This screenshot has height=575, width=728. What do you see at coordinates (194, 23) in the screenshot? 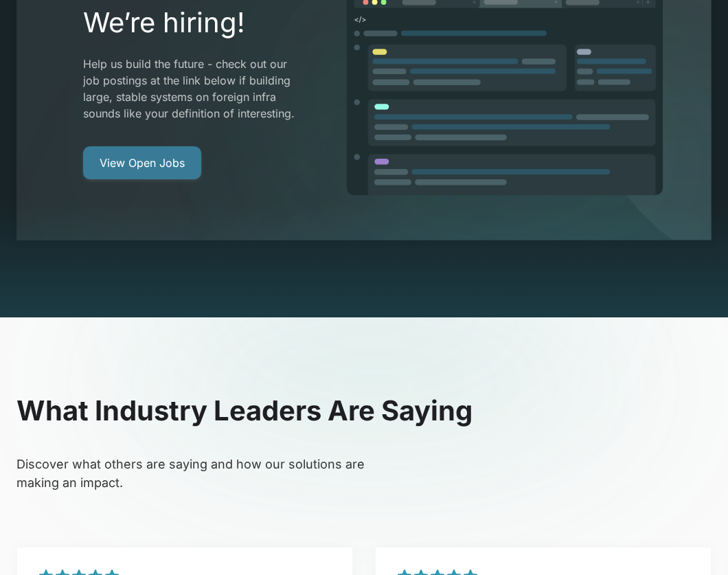
I see `h2: We’re hiring!` at bounding box center [194, 23].